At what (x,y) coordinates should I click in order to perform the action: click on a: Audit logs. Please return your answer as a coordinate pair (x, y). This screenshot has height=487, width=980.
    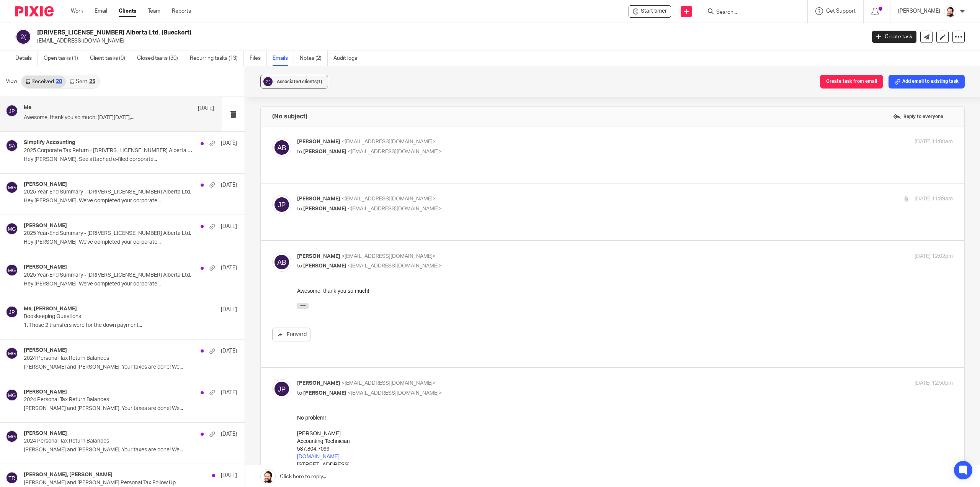
    Looking at the image, I should click on (348, 58).